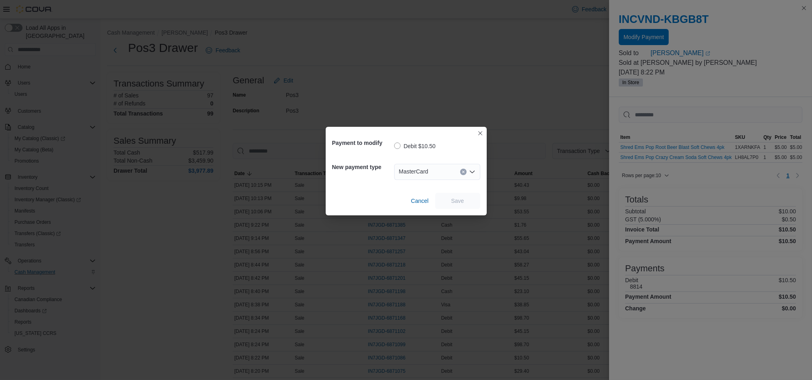 Image resolution: width=812 pixels, height=380 pixels. I want to click on button: Cancel, so click(420, 201).